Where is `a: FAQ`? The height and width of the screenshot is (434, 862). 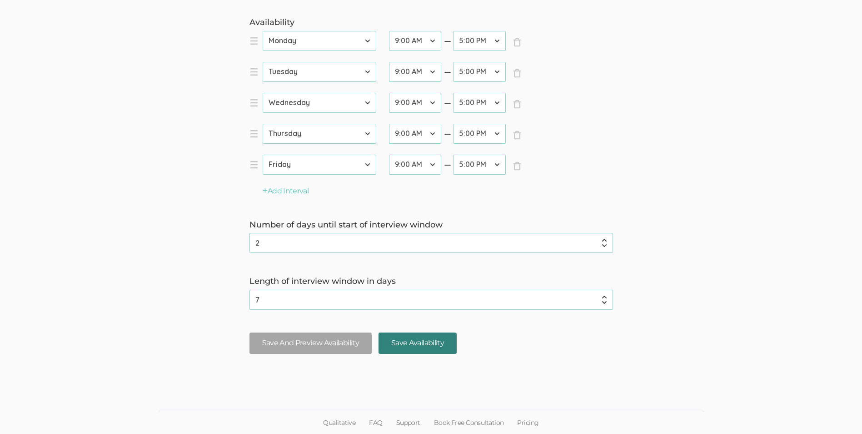
a: FAQ is located at coordinates (375, 422).